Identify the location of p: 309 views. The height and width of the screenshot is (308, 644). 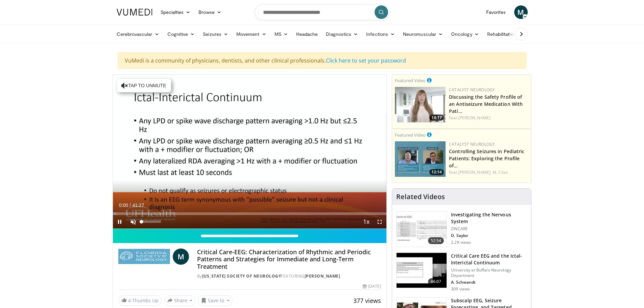
(461, 289).